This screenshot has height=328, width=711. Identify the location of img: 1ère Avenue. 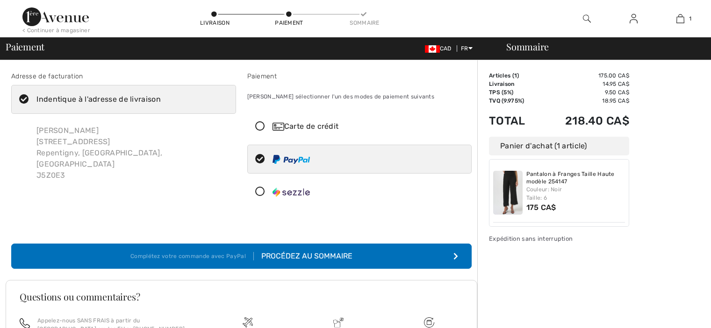
(56, 17).